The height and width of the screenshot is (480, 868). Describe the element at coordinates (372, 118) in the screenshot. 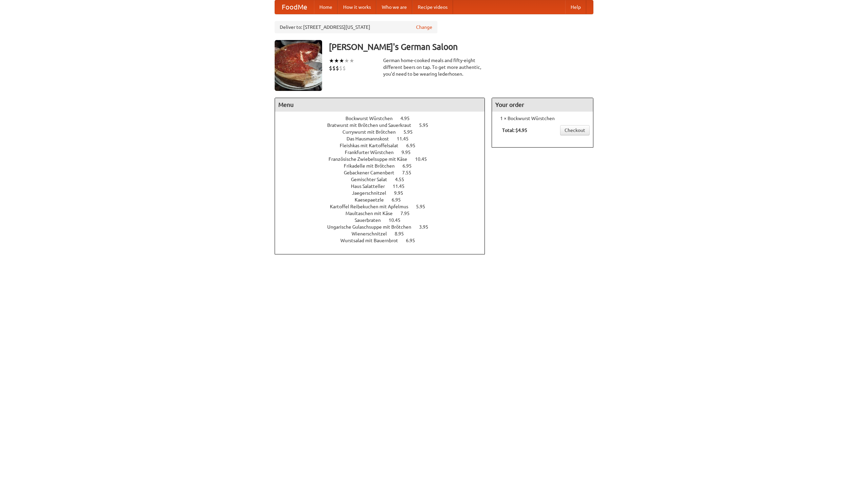

I see `span: Bockwurst Würstchen` at that location.